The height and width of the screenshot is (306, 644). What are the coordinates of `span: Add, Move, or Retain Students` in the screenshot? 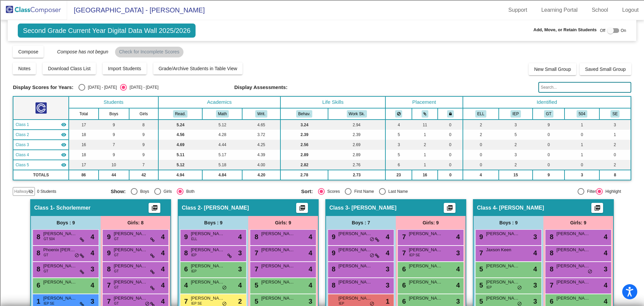 It's located at (565, 30).